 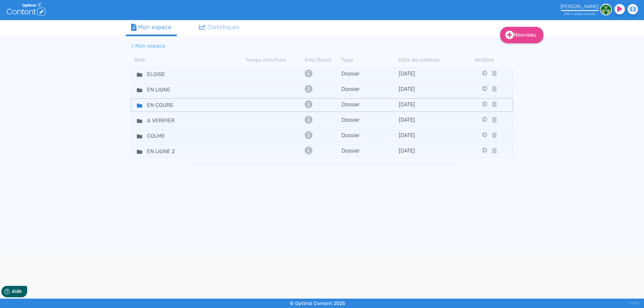 I want to click on a: Mon espace, so click(x=151, y=28).